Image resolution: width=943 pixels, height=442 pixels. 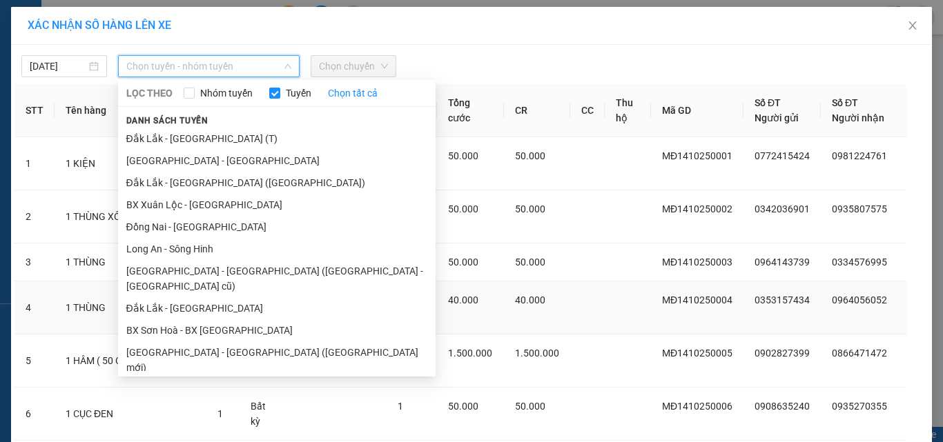 What do you see at coordinates (130, 217) in the screenshot?
I see `td: 1 THÙNG XỐP` at bounding box center [130, 217].